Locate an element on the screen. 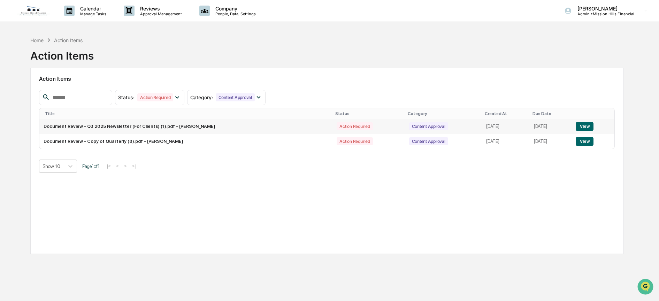 Image resolution: width=659 pixels, height=301 pixels. a: Powered byPylon is located at coordinates (67, 121).